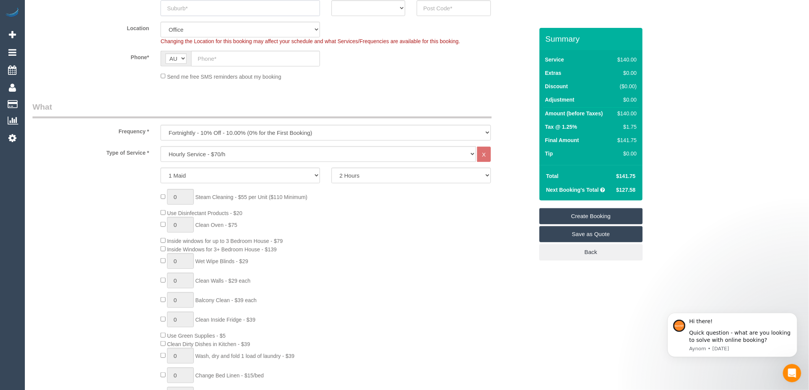  What do you see at coordinates (91, 56) in the screenshot?
I see `label: Phone*` at bounding box center [91, 56].